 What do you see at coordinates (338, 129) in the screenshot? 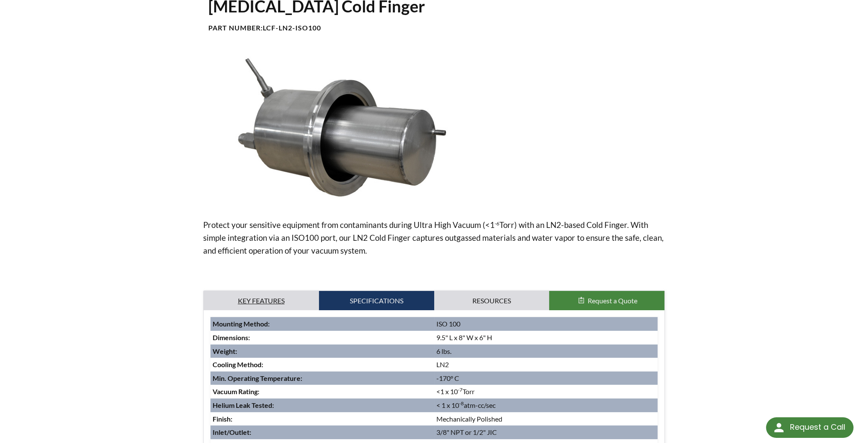
I see `img: Image showing LN2 cold finger, angled view` at bounding box center [338, 129].